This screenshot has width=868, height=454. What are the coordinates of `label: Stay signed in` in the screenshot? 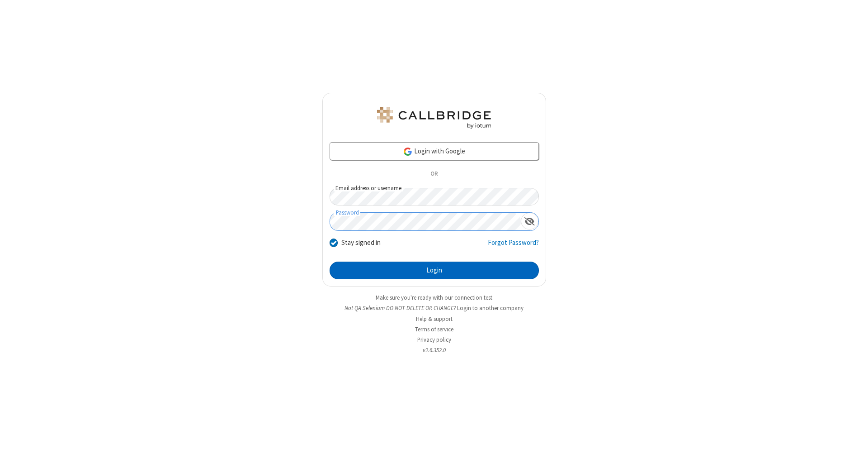 It's located at (361, 243).